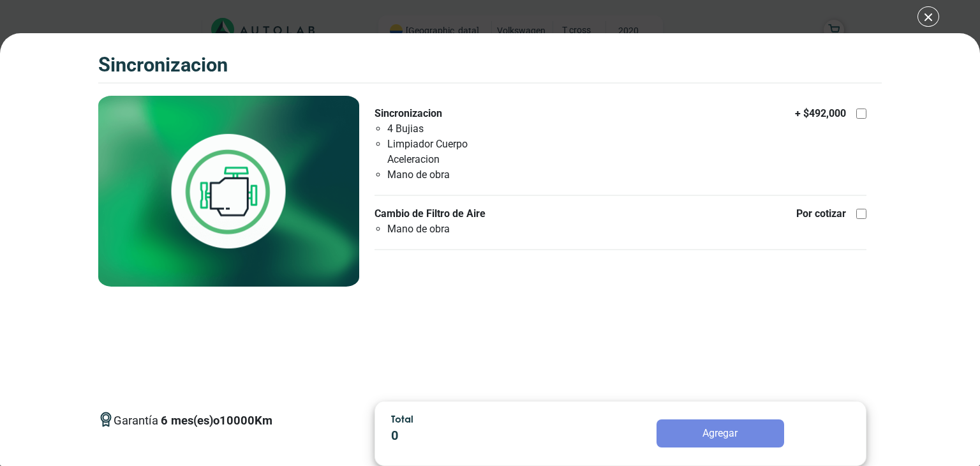 This screenshot has height=466, width=980. What do you see at coordinates (454, 152) in the screenshot?
I see `li: Limpiador Cuerpo Aceleracion` at bounding box center [454, 152].